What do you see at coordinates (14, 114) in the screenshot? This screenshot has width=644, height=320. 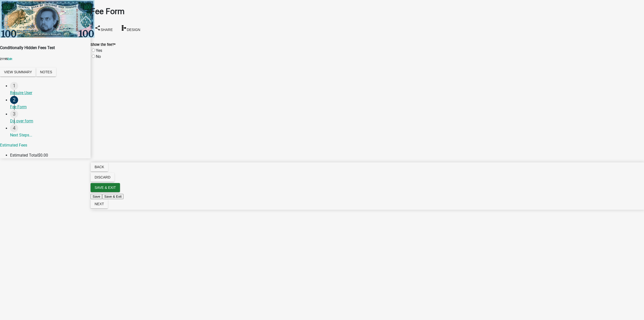 I see `div: 3` at bounding box center [14, 114].